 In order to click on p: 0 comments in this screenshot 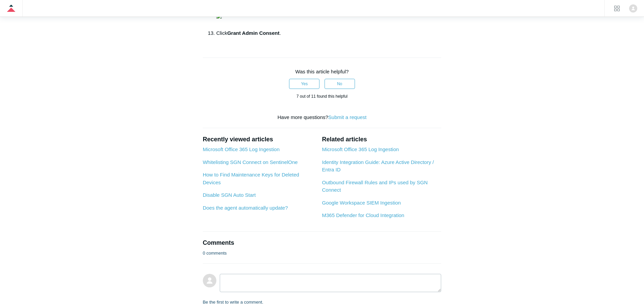, I will do `click(215, 253)`.